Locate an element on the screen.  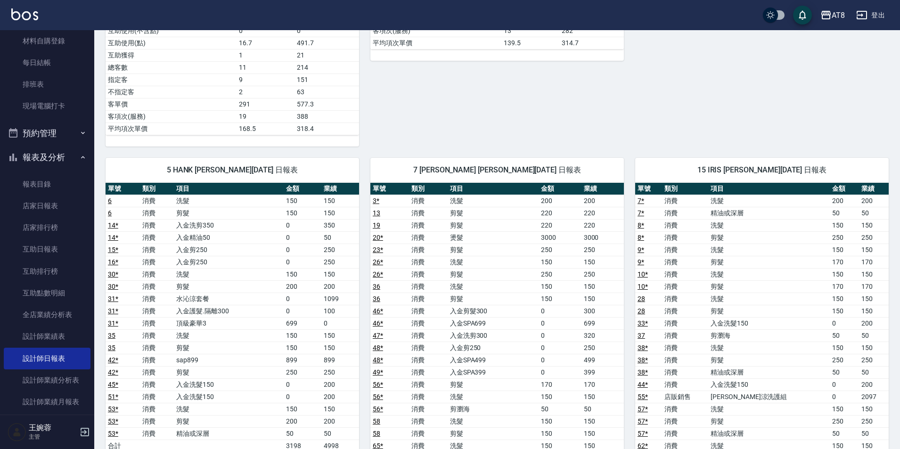
td: 139.5 is located at coordinates (530, 43).